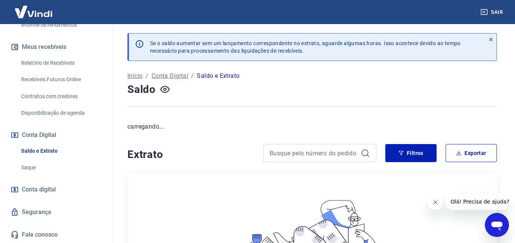 The width and height of the screenshot is (515, 243). I want to click on button: Conta Digital, so click(56, 135).